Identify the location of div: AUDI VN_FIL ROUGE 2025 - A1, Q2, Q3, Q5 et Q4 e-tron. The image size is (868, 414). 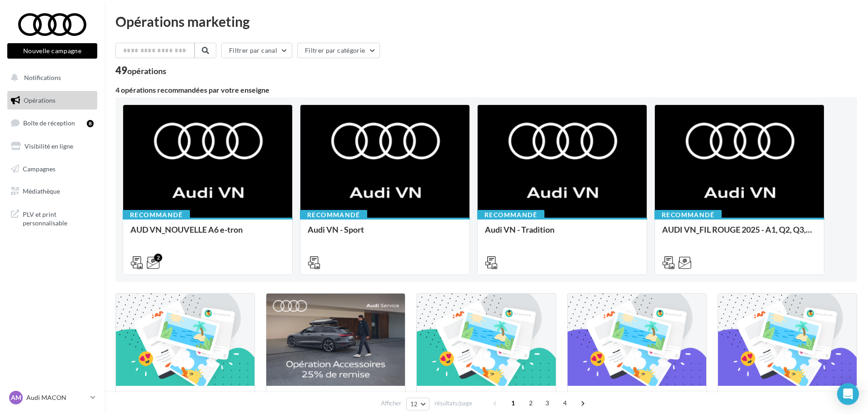
(740, 234).